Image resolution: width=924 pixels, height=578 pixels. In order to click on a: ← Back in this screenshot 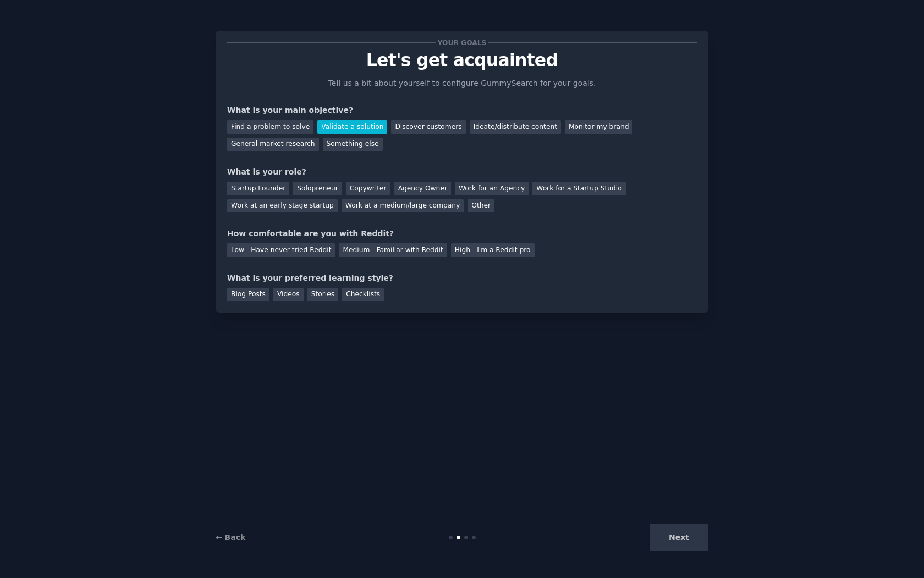, I will do `click(230, 538)`.